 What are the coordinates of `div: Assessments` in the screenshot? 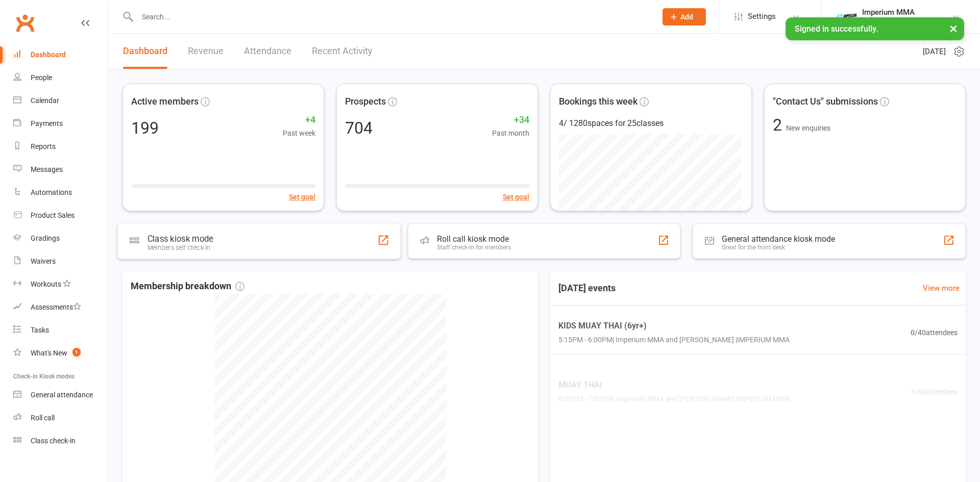 It's located at (56, 307).